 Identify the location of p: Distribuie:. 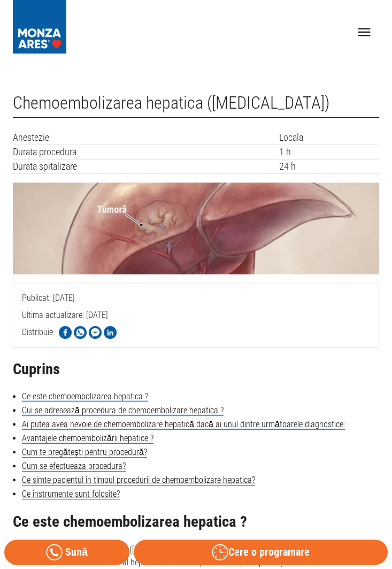
(38, 332).